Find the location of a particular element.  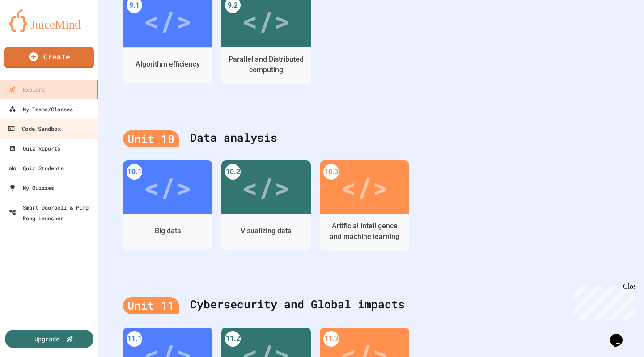

a: Create is located at coordinates (49, 58).